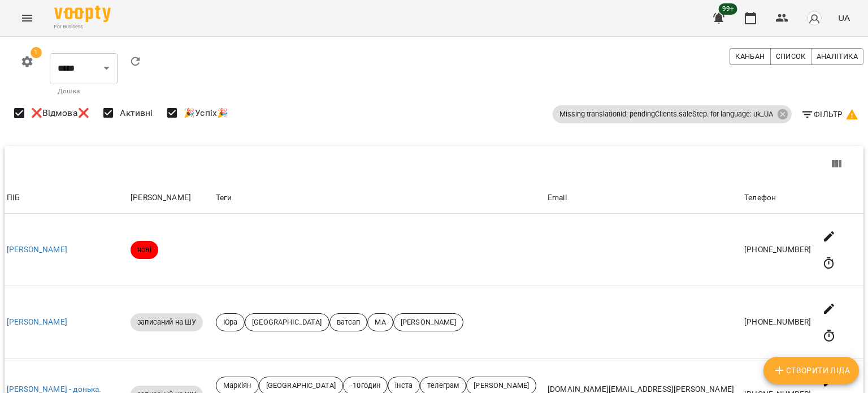  I want to click on div: ПІБ, so click(66, 198).